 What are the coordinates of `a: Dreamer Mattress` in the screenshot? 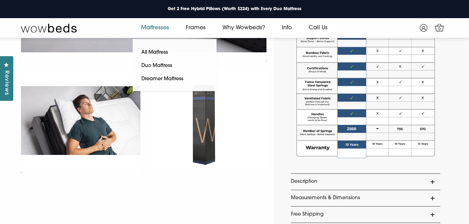 It's located at (162, 79).